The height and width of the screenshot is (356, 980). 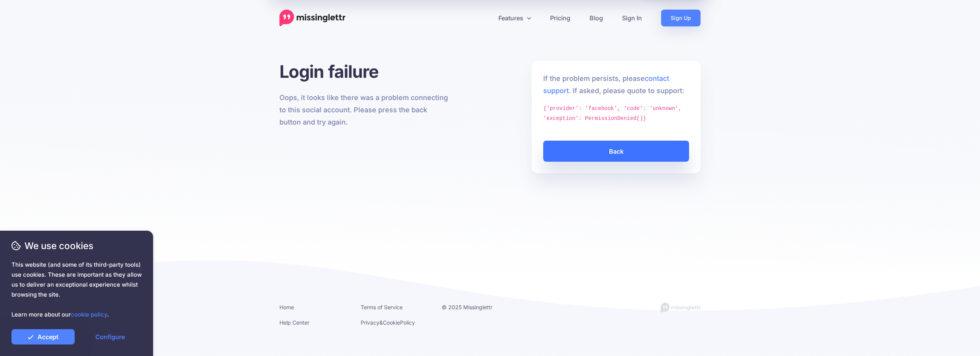 What do you see at coordinates (396, 322) in the screenshot?
I see `li: & Policy` at bounding box center [396, 322].